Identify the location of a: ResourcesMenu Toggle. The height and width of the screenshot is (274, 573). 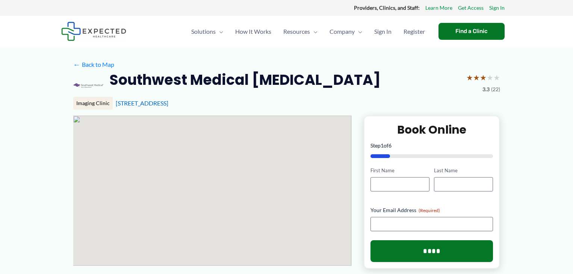
(300, 32).